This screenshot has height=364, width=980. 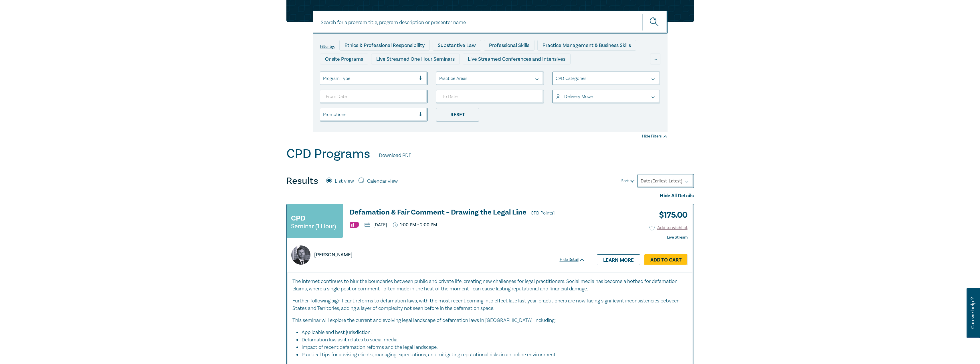 What do you see at coordinates (628, 181) in the screenshot?
I see `span: Sort by:` at bounding box center [628, 181].